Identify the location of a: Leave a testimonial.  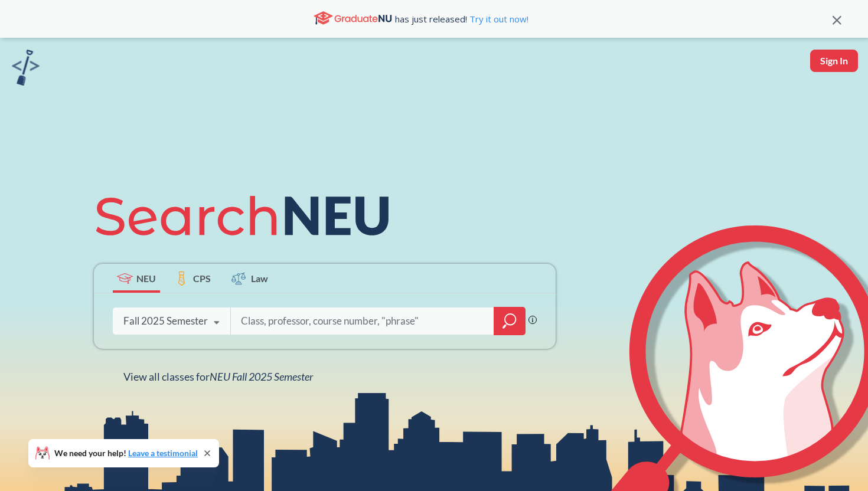
(163, 453).